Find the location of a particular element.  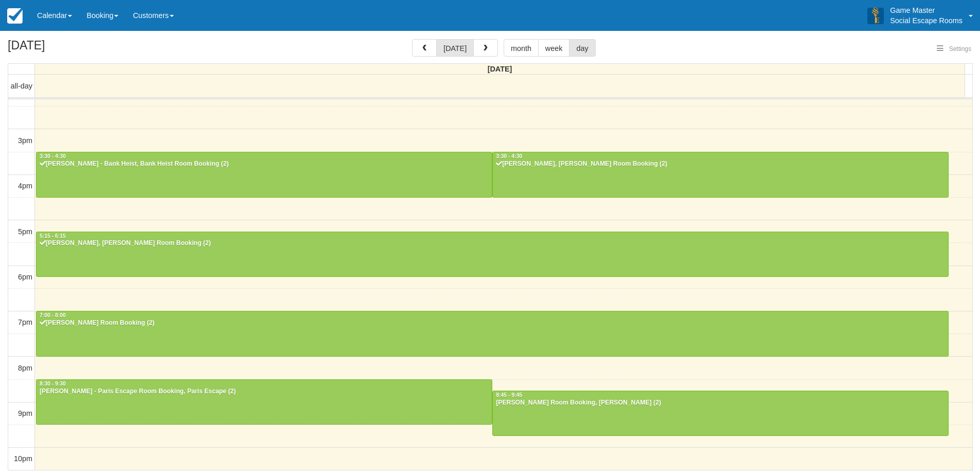

button: month is located at coordinates (522, 48).